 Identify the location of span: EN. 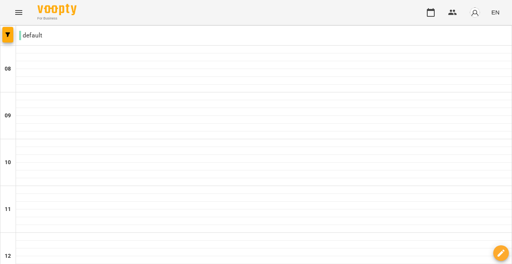
(495, 12).